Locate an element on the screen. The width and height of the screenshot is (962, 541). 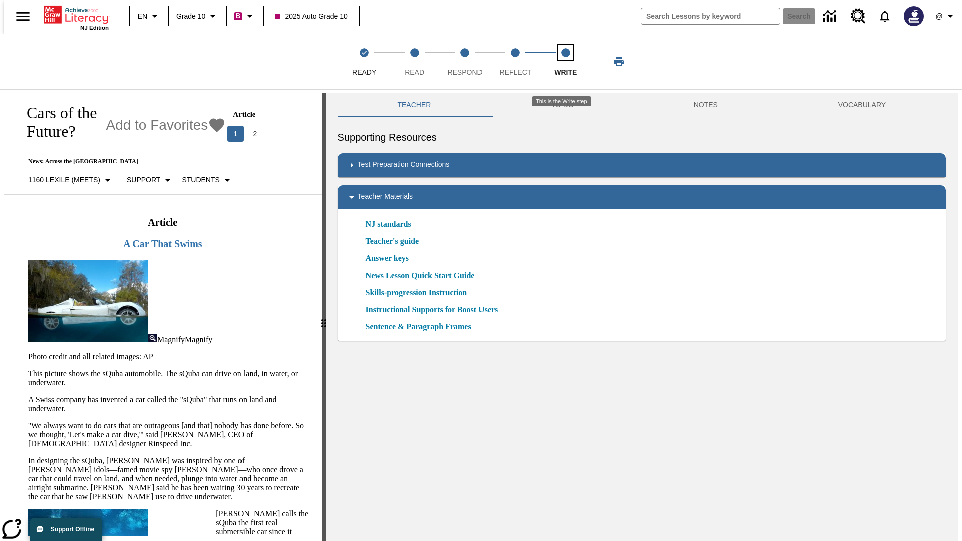
p: This picture shows the sQuba automobile. The sQuba can drive on land, in water, or underwater. is located at coordinates (169, 378).